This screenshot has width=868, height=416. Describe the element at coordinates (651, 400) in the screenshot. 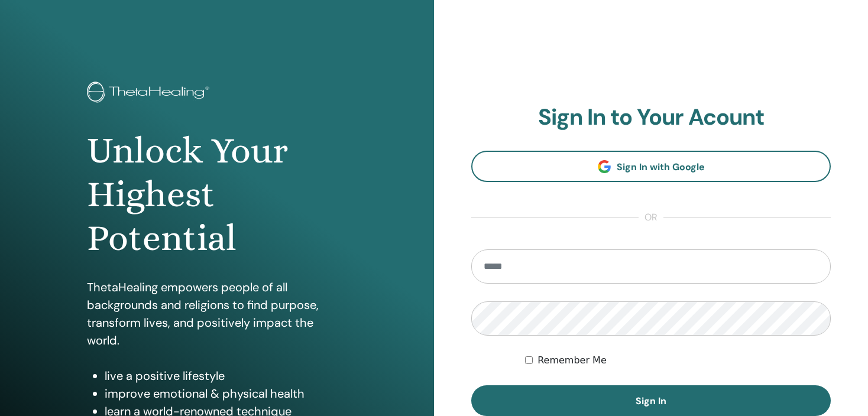

I see `span: Sign In` at that location.